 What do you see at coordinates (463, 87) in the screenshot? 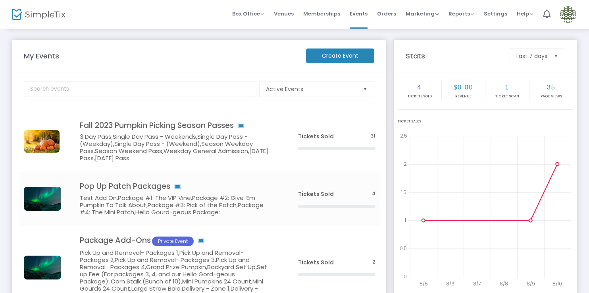
I see `h2: $0.00` at bounding box center [463, 87].